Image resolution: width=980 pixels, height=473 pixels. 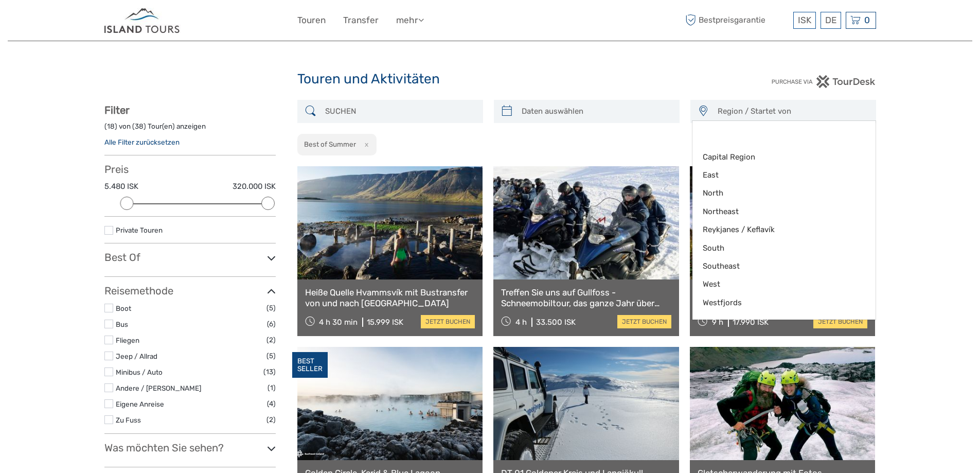 What do you see at coordinates (330, 144) in the screenshot?
I see `h2: Best of Summer` at bounding box center [330, 144].